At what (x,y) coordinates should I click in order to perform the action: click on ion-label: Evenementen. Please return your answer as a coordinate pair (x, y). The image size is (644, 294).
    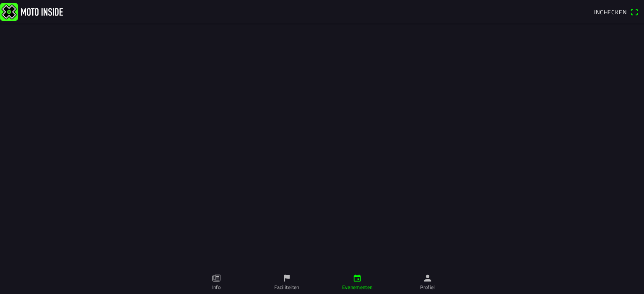
    Looking at the image, I should click on (357, 287).